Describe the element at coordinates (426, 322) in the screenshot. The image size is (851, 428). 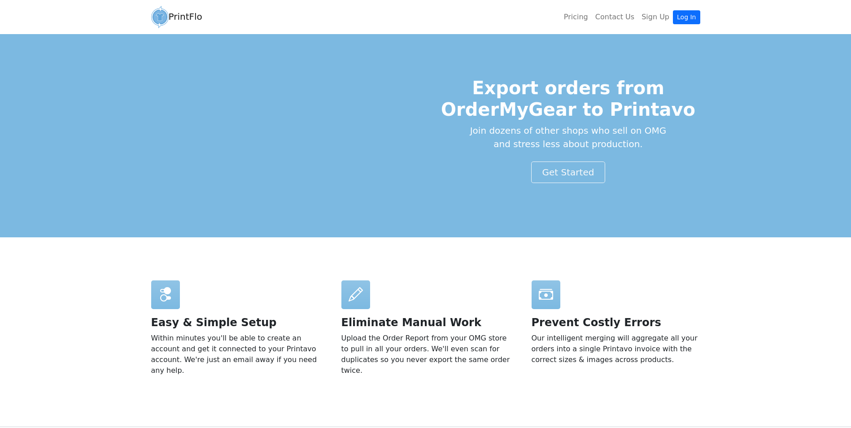
I see `h2: Eliminate Manual Work` at that location.